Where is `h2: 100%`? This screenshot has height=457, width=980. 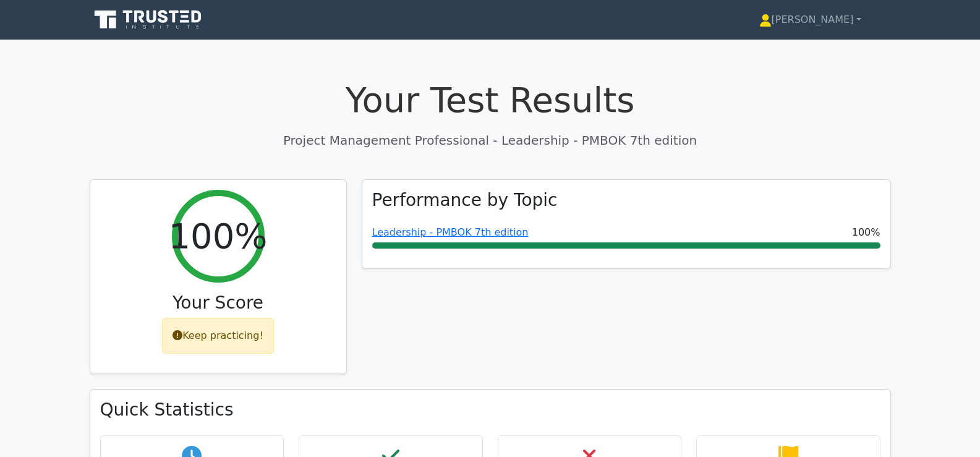
h2: 100% is located at coordinates (218, 236).